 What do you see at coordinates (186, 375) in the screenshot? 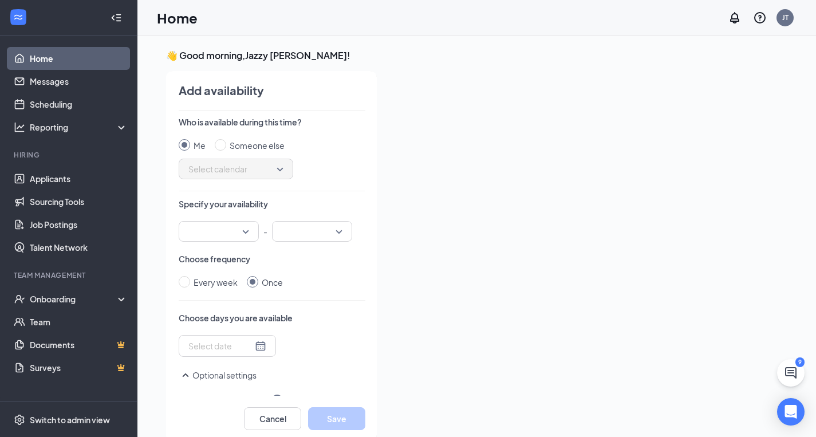
I see `svg: SmallChevronUp` at bounding box center [186, 375].